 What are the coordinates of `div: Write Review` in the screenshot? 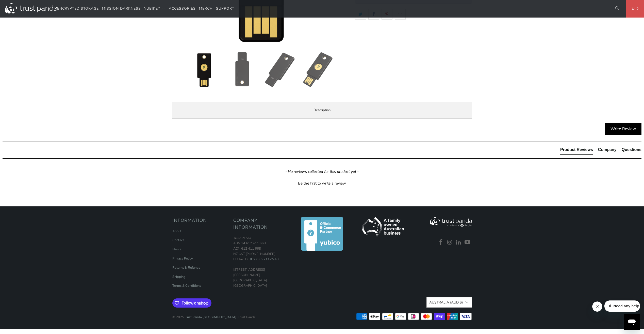 It's located at (623, 129).